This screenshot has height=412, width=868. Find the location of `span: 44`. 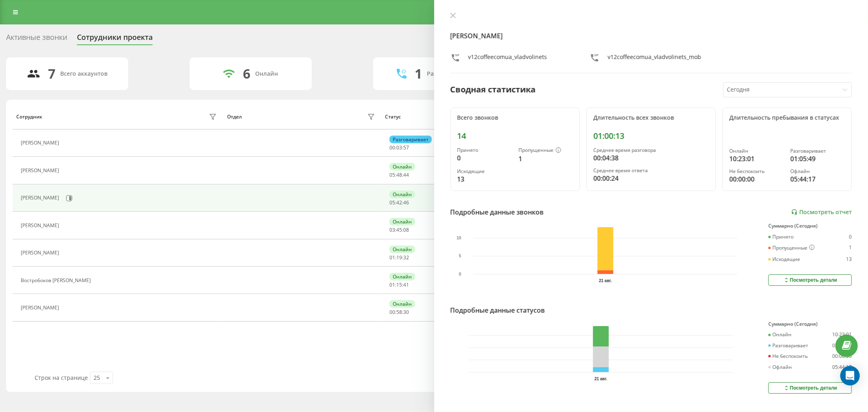

span: 44 is located at coordinates (406, 175).